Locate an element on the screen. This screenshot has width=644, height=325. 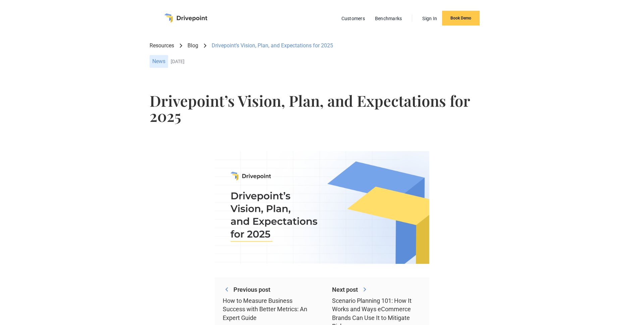
a: How to Measure Business Success with Better Metrics: An Expert Guide is located at coordinates (267, 309).